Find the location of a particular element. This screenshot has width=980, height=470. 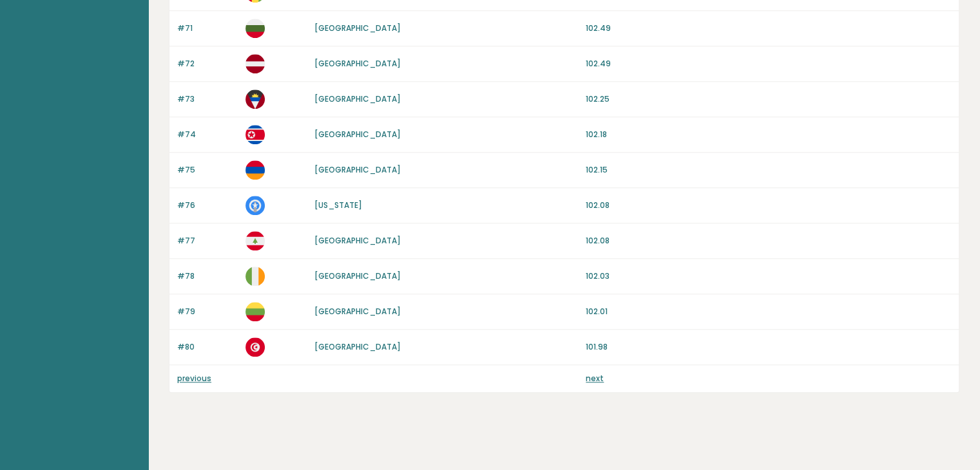

img: kp.svg is located at coordinates (255, 134).